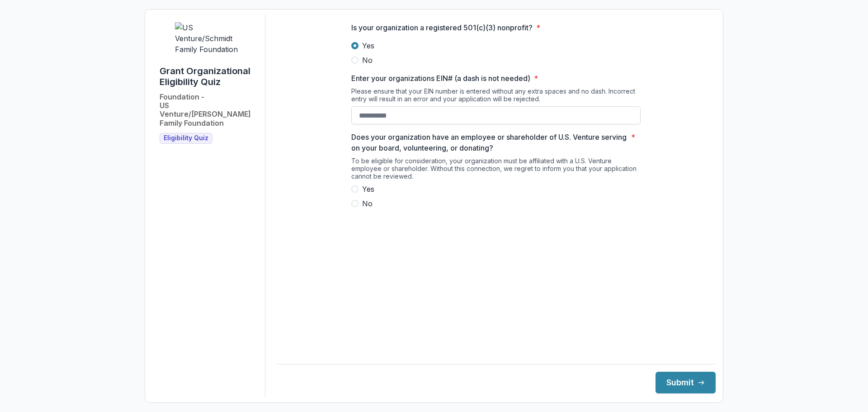 Image resolution: width=868 pixels, height=412 pixels. I want to click on button: Submit, so click(685, 383).